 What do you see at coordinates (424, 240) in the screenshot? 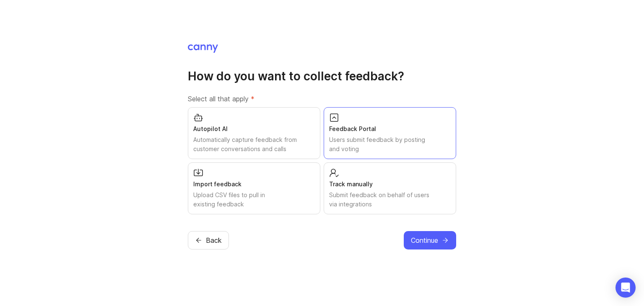
I see `span: Continue` at bounding box center [424, 240].